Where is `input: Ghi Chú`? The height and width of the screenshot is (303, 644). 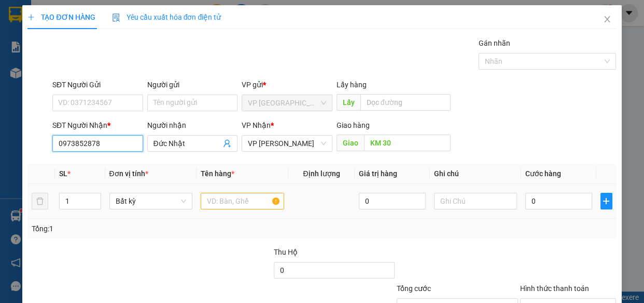 input: Ghi Chú is located at coordinates (476, 201).